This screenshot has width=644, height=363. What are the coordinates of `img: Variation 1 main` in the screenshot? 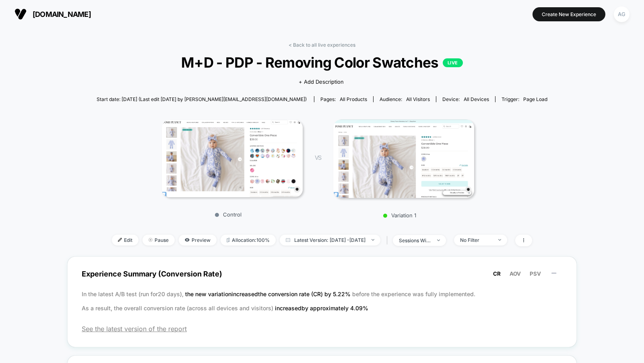 It's located at (404, 159).